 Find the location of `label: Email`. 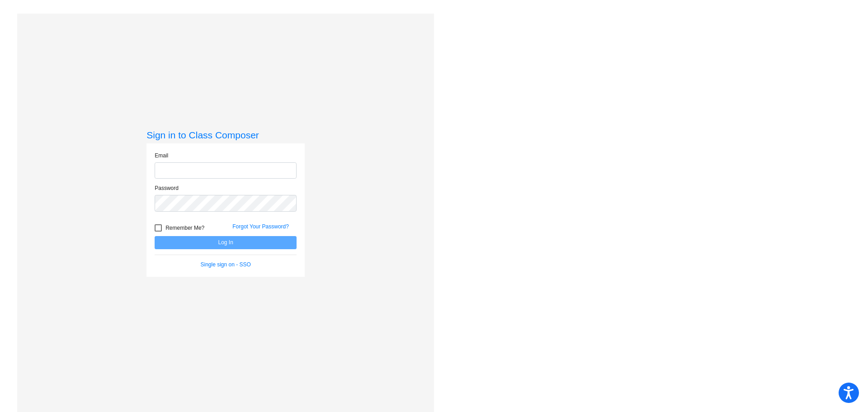

label: Email is located at coordinates (162, 156).